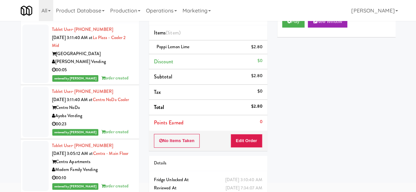  I want to click on div: 00:05, so click(93, 70).